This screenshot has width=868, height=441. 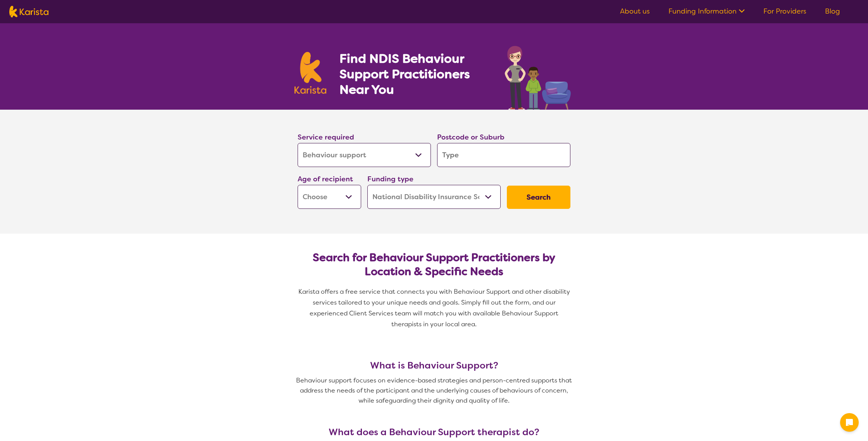 What do you see at coordinates (325, 179) in the screenshot?
I see `label: Age of recipient` at bounding box center [325, 179].